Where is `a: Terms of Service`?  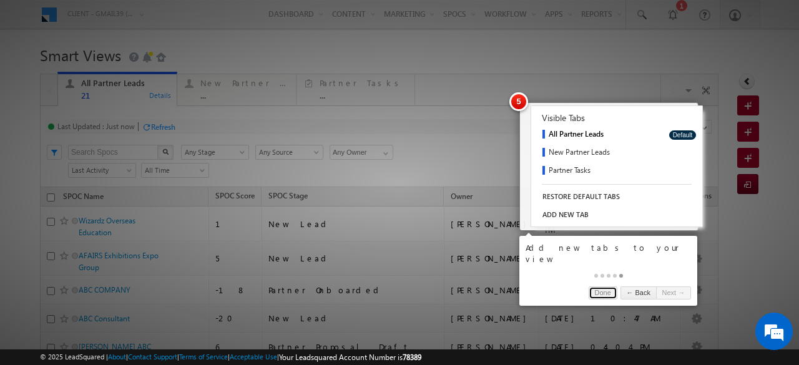 a: Terms of Service is located at coordinates (204, 357).